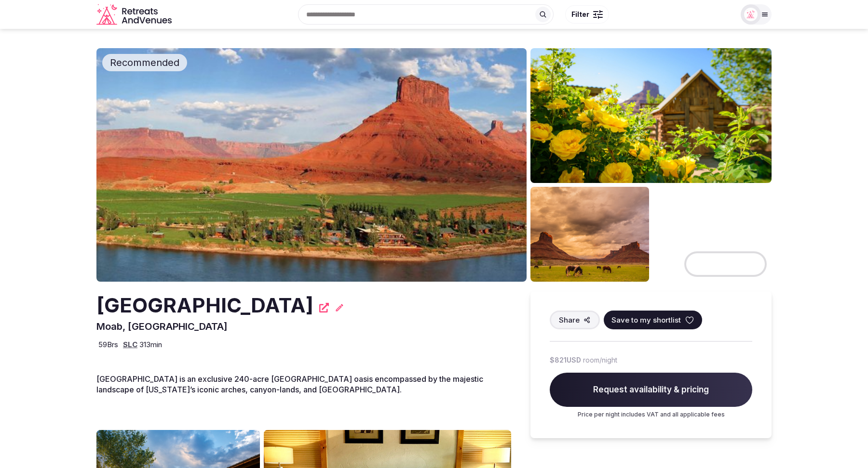 Image resolution: width=868 pixels, height=468 pixels. I want to click on button: Filter, so click(587, 14).